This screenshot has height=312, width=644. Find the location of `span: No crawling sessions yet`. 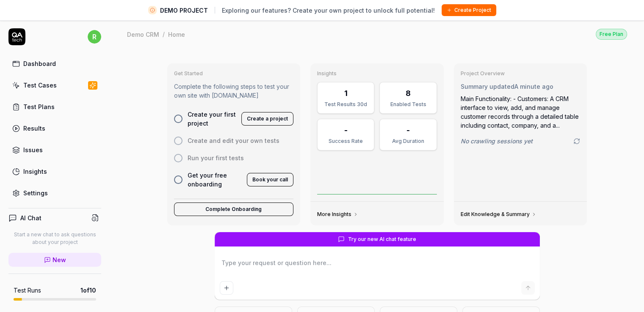

span: No crawling sessions yet is located at coordinates (497, 141).